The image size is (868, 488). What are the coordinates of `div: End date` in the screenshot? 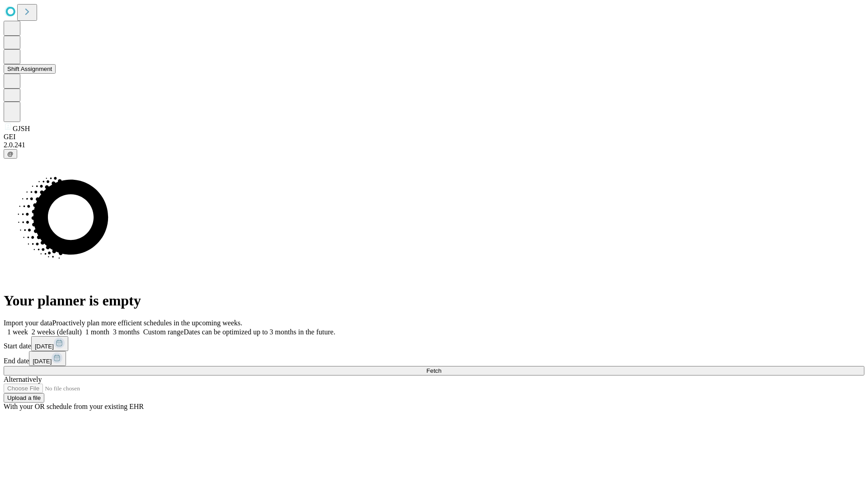 It's located at (434, 358).